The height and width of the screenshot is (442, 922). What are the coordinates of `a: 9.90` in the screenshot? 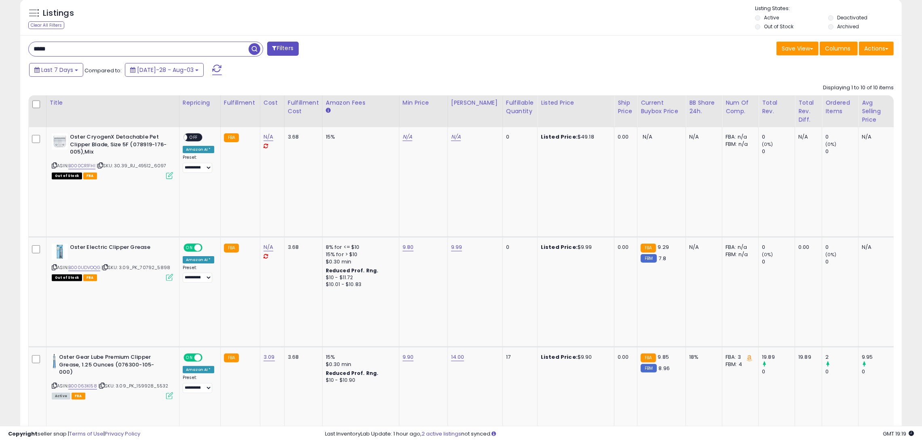 It's located at (408, 357).